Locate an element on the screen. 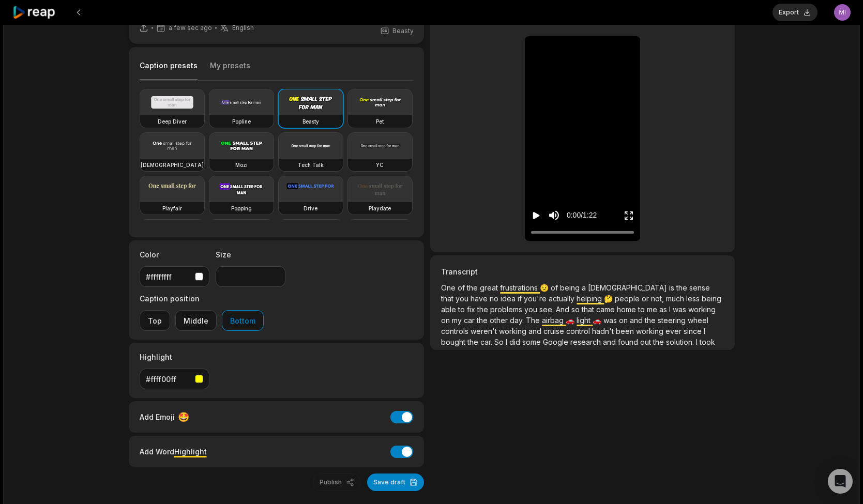 This screenshot has width=863, height=504. button: Save draft is located at coordinates (396, 482).